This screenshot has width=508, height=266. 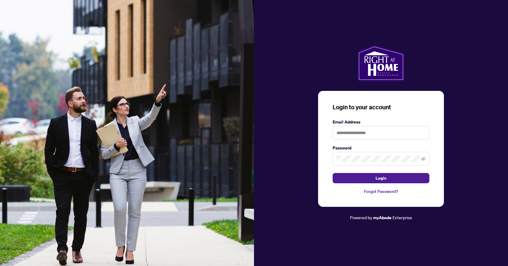 I want to click on span: Powered by, so click(x=361, y=218).